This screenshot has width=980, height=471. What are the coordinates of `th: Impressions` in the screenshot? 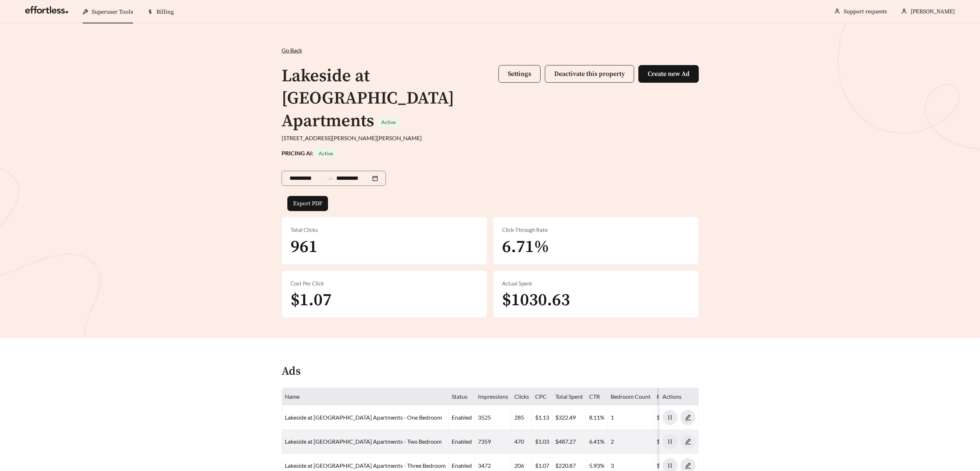 It's located at (493, 397).